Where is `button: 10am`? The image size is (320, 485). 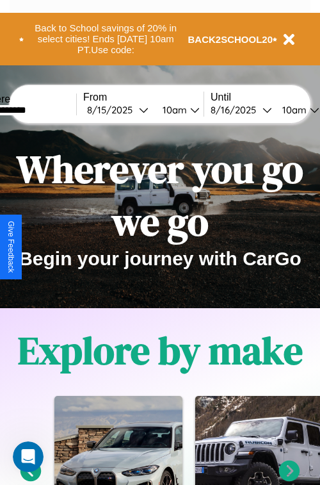 button: 10am is located at coordinates (178, 109).